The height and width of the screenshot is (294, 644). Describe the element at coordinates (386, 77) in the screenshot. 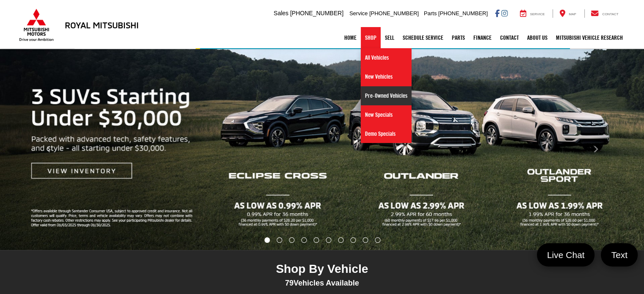

I see `a: New Vehicles` at that location.